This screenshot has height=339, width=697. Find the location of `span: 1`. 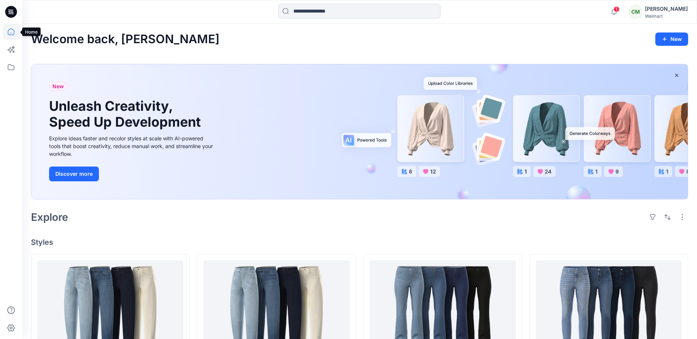

span: 1 is located at coordinates (617, 9).